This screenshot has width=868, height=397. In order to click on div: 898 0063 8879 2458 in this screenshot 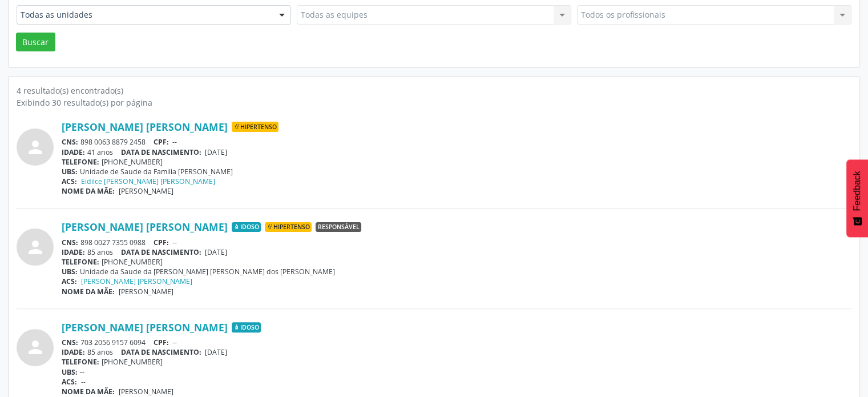, I will do `click(456, 142)`.